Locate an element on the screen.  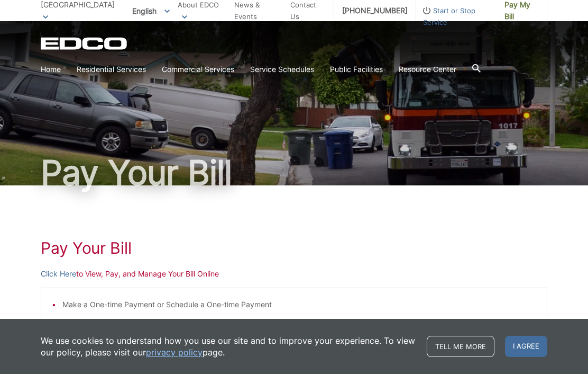
li: Make a One-time Payment or Schedule a One-time Payment is located at coordinates (300, 304).